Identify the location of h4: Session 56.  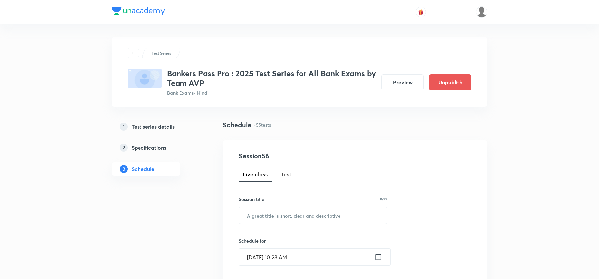
(299, 156).